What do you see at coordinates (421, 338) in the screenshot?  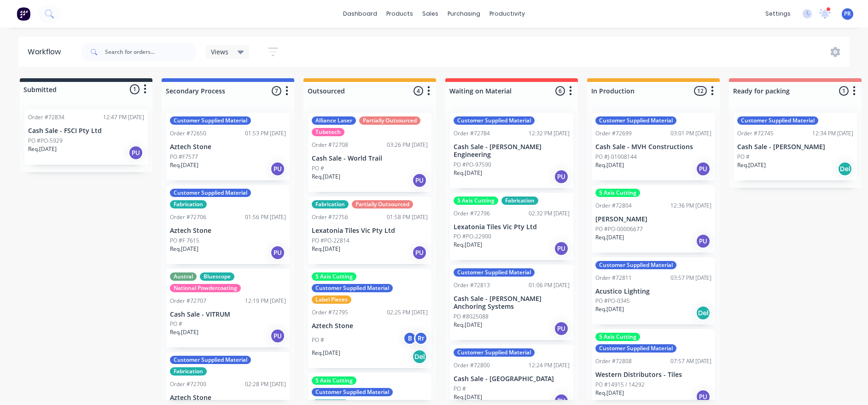 I see `div: Rr` at bounding box center [421, 338].